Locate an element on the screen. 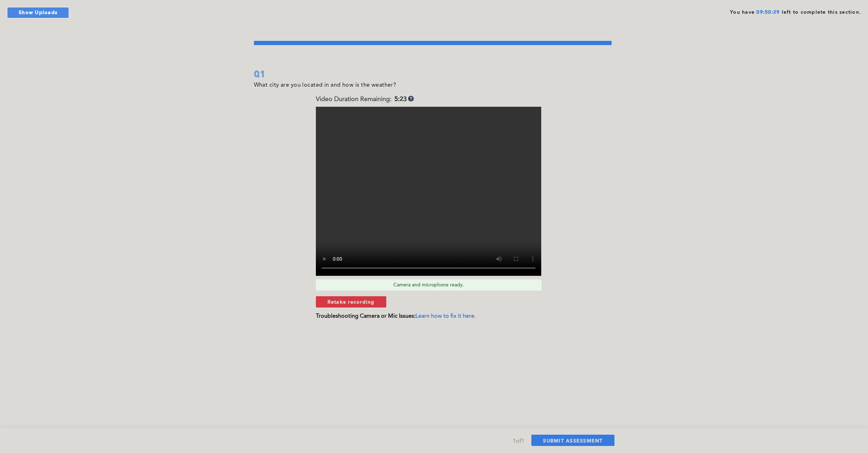  span: Retake recording is located at coordinates (351, 302).